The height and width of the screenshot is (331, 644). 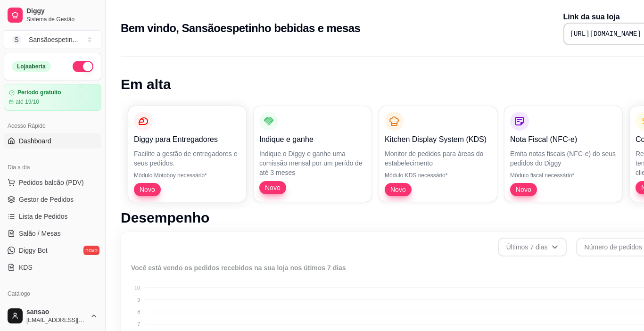 What do you see at coordinates (31, 66) in the screenshot?
I see `div: Loja aberta` at bounding box center [31, 66].